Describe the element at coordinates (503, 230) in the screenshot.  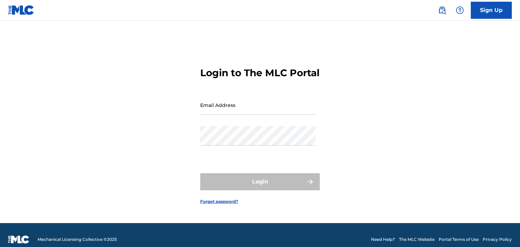
I see `div: Chat Widget` at that location.